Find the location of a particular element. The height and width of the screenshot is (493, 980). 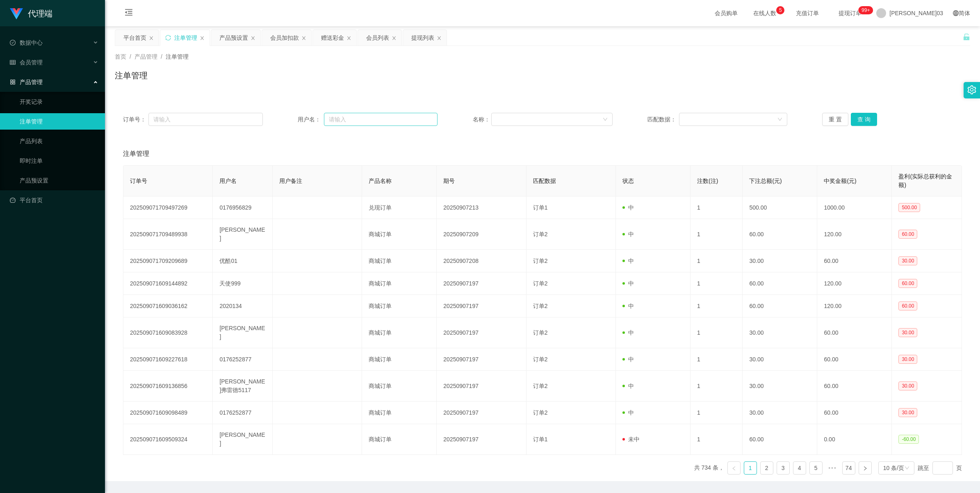

sup: 5 is located at coordinates (780, 10).